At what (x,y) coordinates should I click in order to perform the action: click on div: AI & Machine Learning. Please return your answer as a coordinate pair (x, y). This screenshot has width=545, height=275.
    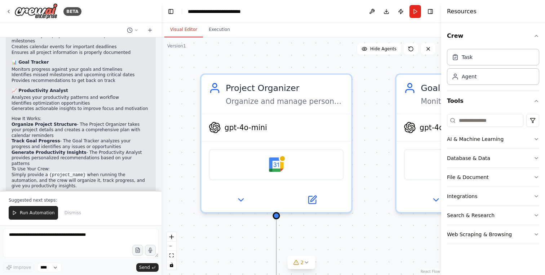
    Looking at the image, I should click on (475, 139).